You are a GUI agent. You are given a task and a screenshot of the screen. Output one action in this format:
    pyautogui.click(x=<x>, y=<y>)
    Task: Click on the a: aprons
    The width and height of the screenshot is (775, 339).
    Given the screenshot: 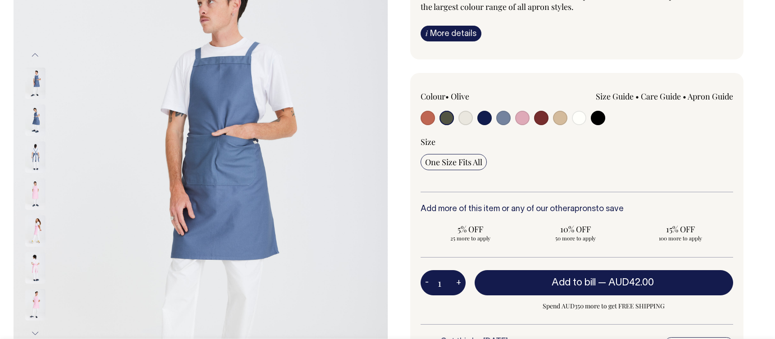 What is the action you would take?
    pyautogui.click(x=583, y=209)
    